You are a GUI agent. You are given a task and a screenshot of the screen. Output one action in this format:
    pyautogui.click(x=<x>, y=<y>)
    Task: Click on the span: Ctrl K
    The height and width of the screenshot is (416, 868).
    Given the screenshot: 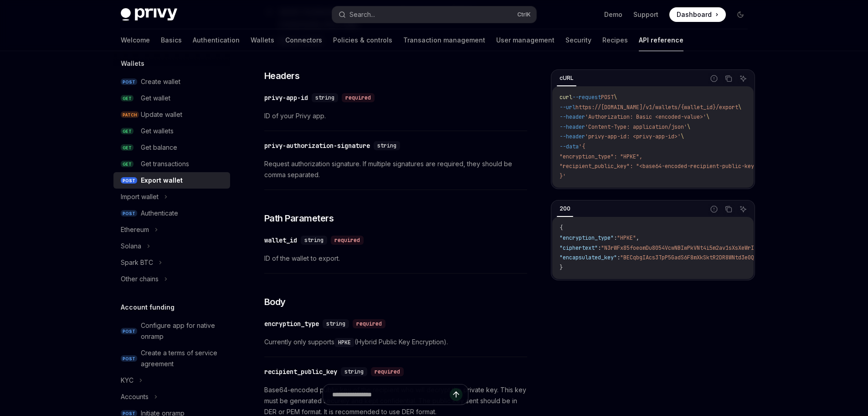 What is the action you would take?
    pyautogui.click(x=524, y=15)
    